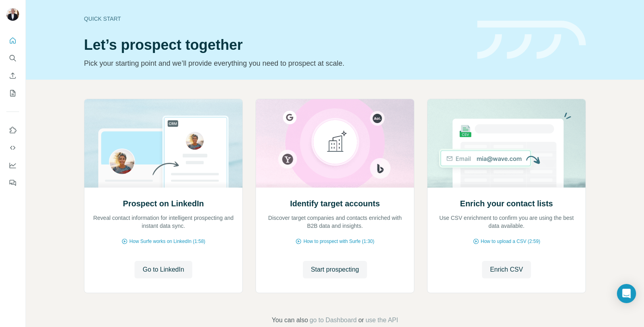  Describe the element at coordinates (333, 320) in the screenshot. I see `button: go to Dashboard` at that location.